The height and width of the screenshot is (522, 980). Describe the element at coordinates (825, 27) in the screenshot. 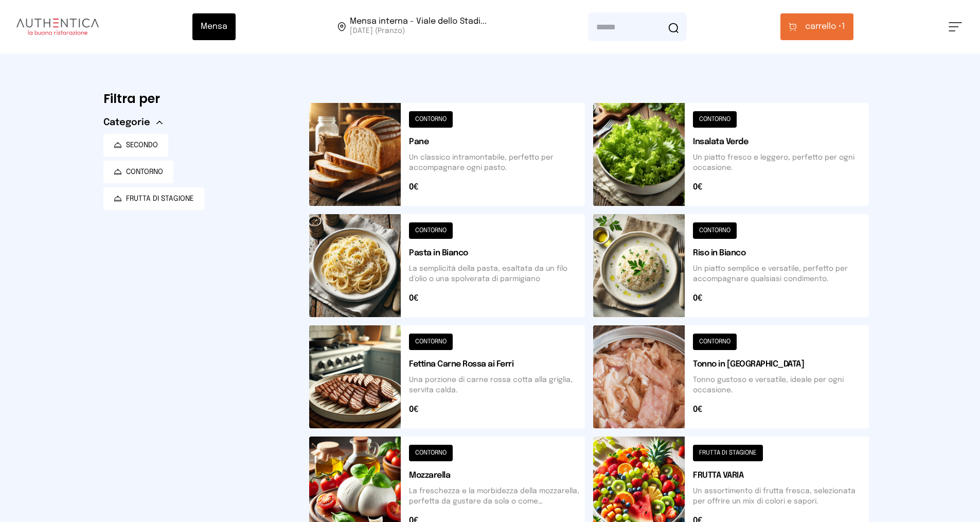

I see `span: 1` at that location.